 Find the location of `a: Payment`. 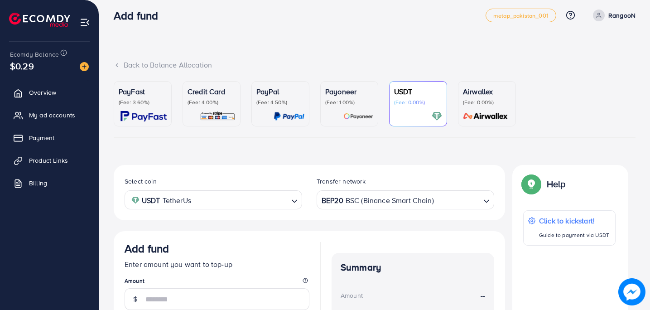

a: Payment is located at coordinates (49, 138).